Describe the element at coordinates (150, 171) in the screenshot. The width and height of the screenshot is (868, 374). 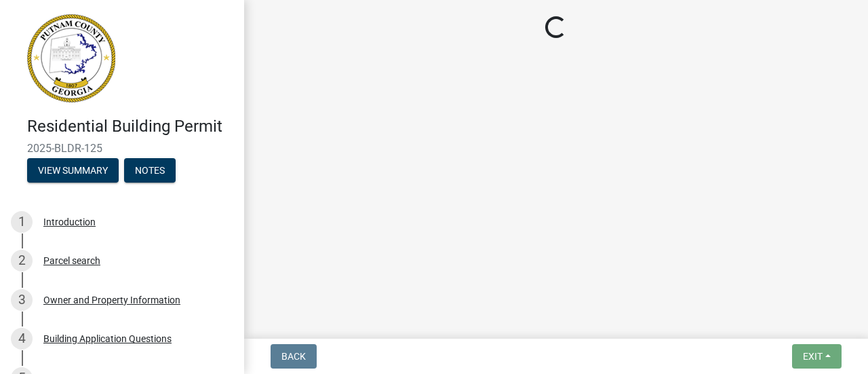
I see `wm-modal-confirm: Notes` at that location.